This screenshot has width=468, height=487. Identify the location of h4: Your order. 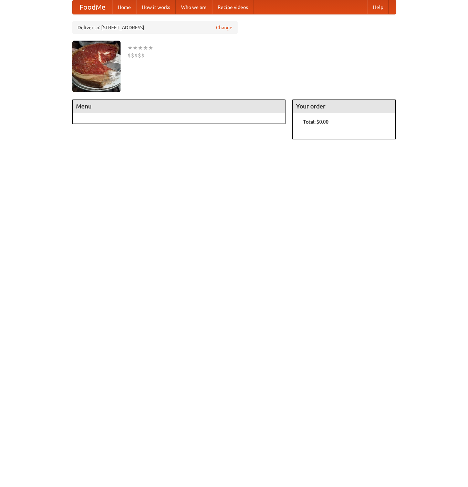
(344, 106).